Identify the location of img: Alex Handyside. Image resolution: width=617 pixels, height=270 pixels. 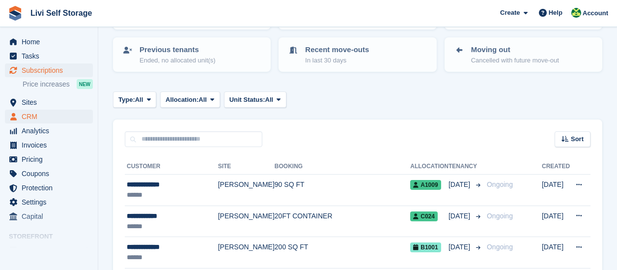
(576, 13).